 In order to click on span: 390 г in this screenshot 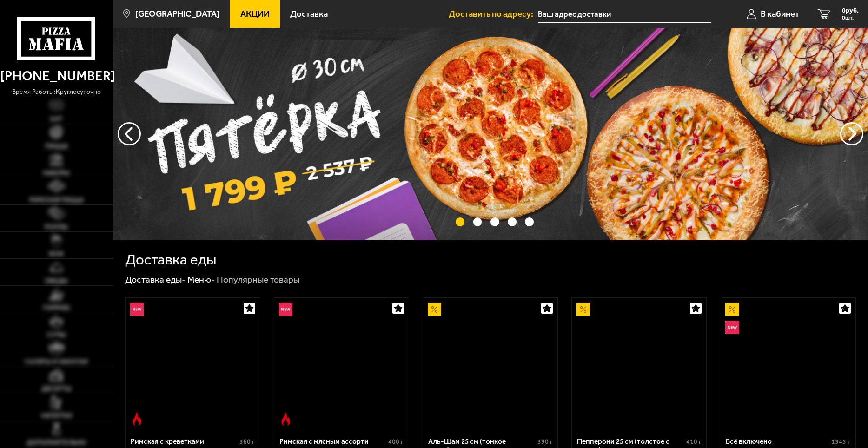, I will do `click(545, 442)`.